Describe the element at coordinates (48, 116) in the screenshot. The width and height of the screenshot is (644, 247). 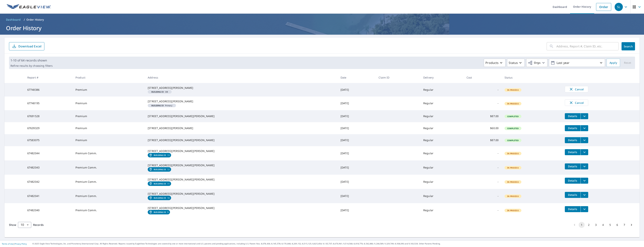
I see `td: 67691528` at that location.